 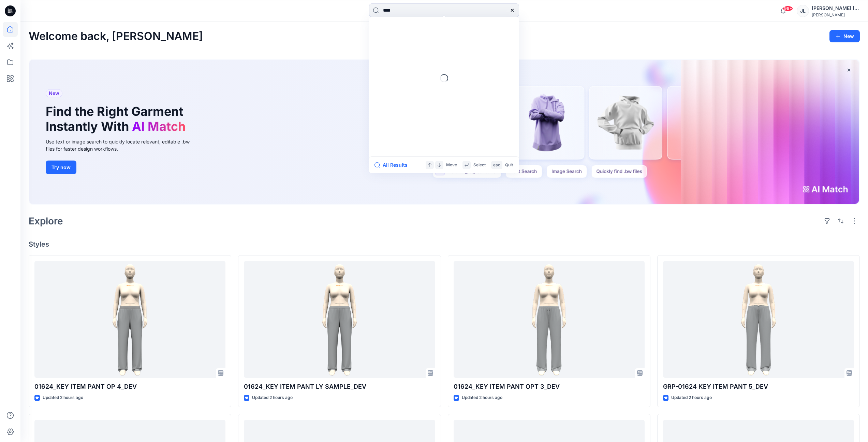 What do you see at coordinates (340, 386) in the screenshot?
I see `p: 01624_KEY ITEM PANT LY SAMPLE_DEV` at bounding box center [340, 386].